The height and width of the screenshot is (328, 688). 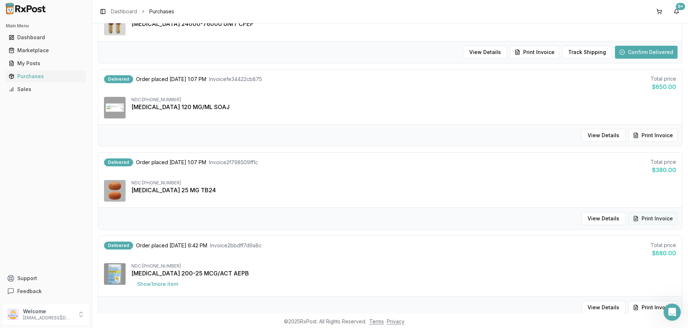 What do you see at coordinates (158, 284) in the screenshot?
I see `button: Show1more item` at bounding box center [158, 284].